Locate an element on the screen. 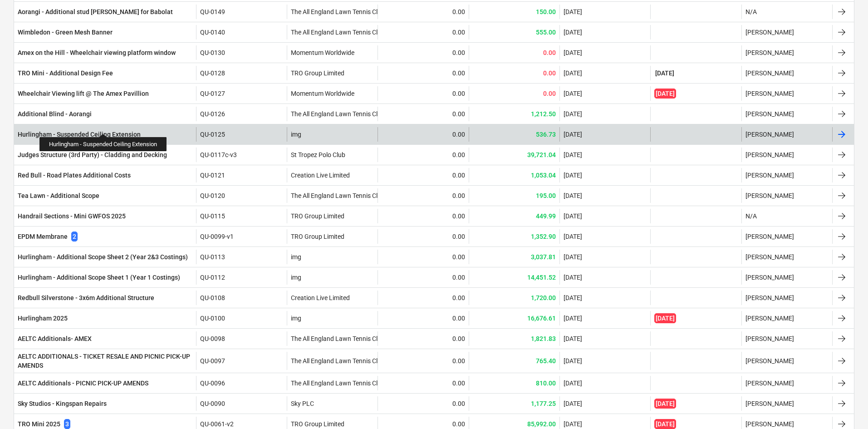 The width and height of the screenshot is (868, 429). div: QU-0140 is located at coordinates (212, 32).